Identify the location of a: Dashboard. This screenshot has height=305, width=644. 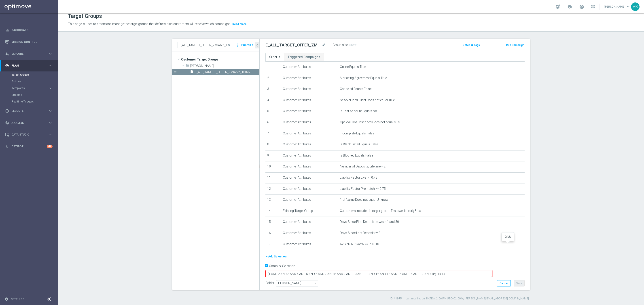
(32, 30).